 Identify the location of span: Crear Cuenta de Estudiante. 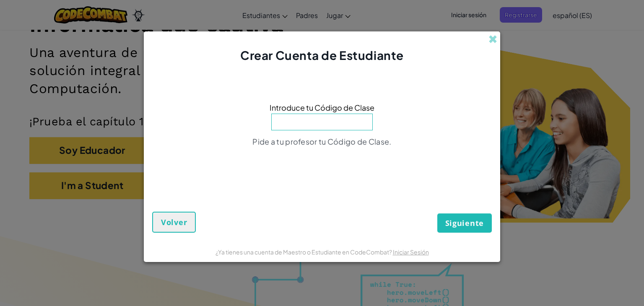
(322, 55).